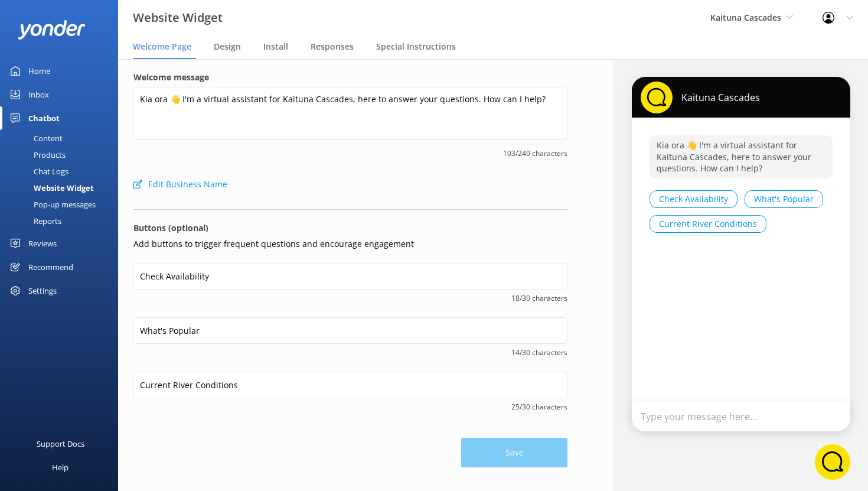 Image resolution: width=868 pixels, height=491 pixels. What do you see at coordinates (39, 94) in the screenshot?
I see `div: Inbox` at bounding box center [39, 94].